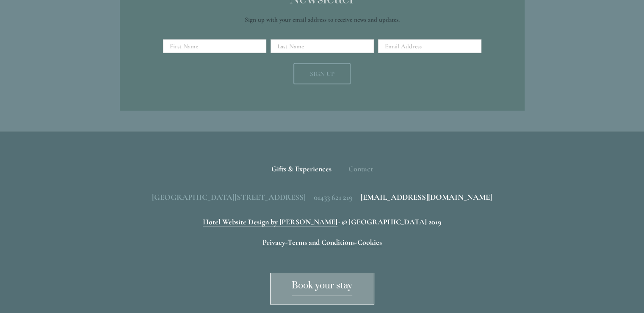 The image size is (644, 313). I want to click on input: First Name, so click(215, 46).